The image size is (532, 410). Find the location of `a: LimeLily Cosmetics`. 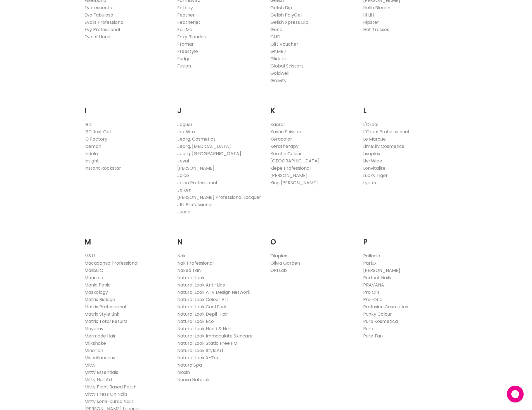

a: LimeLily Cosmetics is located at coordinates (384, 146).